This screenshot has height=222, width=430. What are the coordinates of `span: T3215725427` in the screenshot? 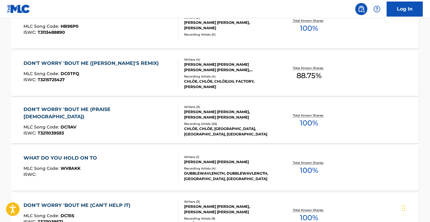 It's located at (51, 80).